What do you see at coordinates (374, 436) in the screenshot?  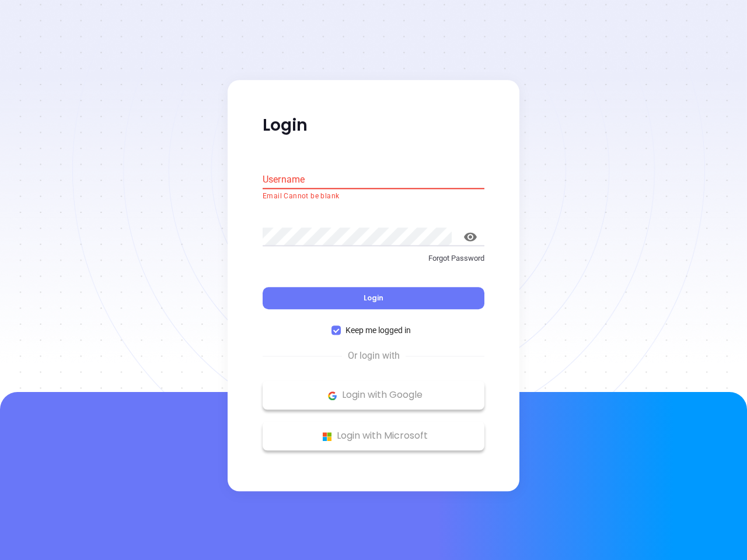 I see `button: Microsoft Logo Login with Microsoft` at bounding box center [374, 436].